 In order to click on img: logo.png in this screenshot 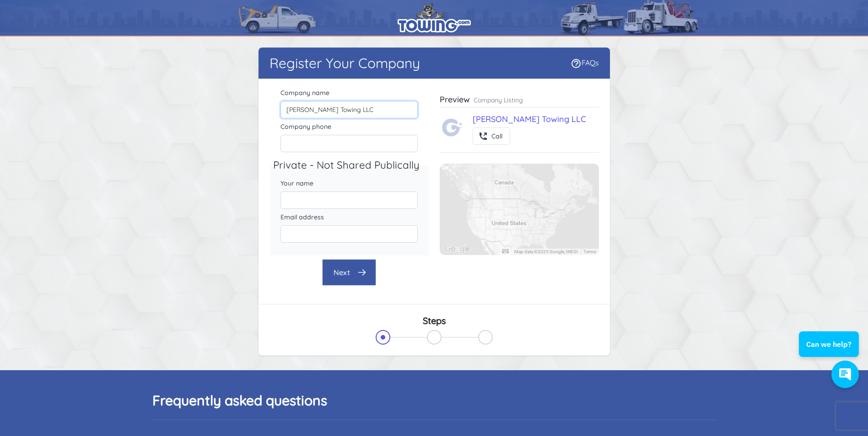, I will do `click(434, 17)`.